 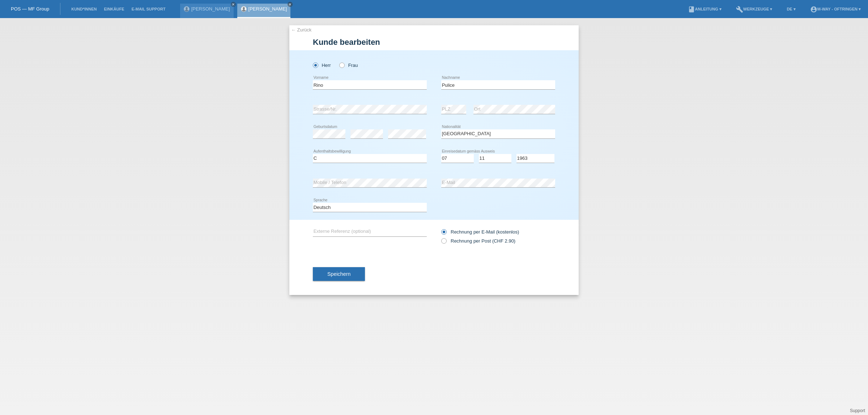 I want to click on a: Support, so click(x=857, y=411).